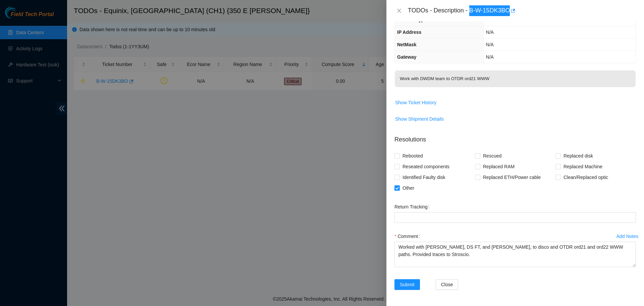 The width and height of the screenshot is (644, 306). What do you see at coordinates (407, 57) in the screenshot?
I see `span: Gateway` at bounding box center [407, 57].